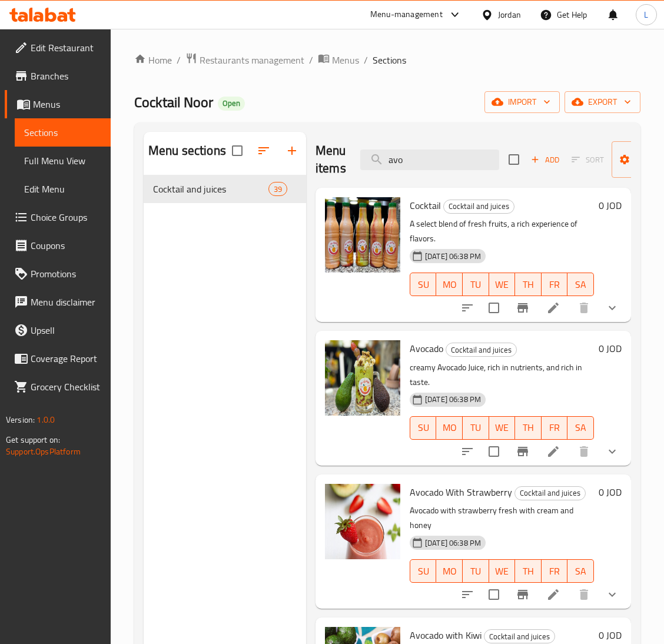 This screenshot has width=664, height=644. What do you see at coordinates (66, 274) in the screenshot?
I see `span: Promotions` at bounding box center [66, 274].